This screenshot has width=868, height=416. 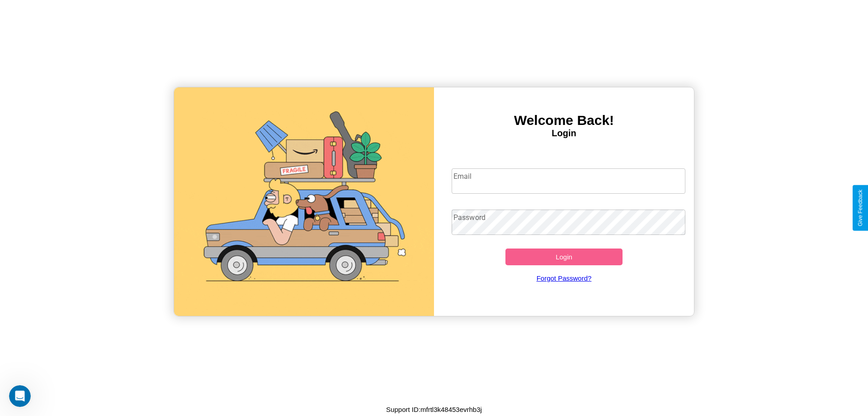 What do you see at coordinates (434, 409) in the screenshot?
I see `p: Support ID: mfrtl3k48453evrhb3j` at bounding box center [434, 409].